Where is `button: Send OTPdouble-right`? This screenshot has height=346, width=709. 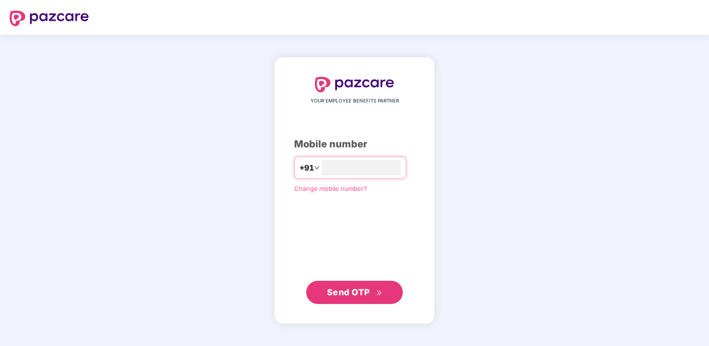 button: Send OTPdouble-right is located at coordinates (355, 292).